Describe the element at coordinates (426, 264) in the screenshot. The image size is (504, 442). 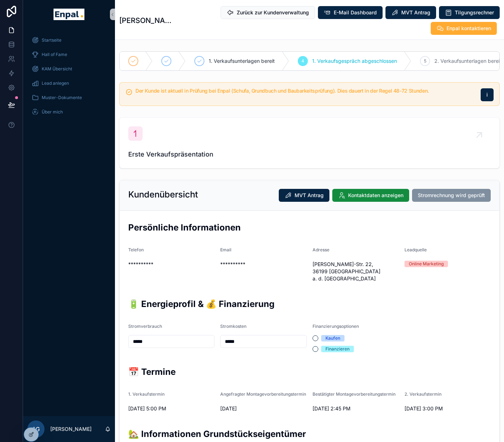
I see `div: Online Marketing` at that location.